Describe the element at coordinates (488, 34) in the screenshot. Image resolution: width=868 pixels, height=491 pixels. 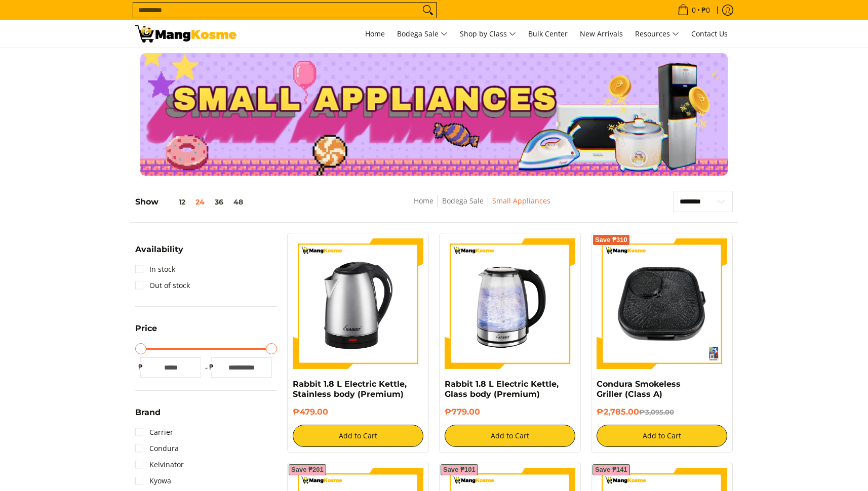
I see `a: Shop by Class` at that location.